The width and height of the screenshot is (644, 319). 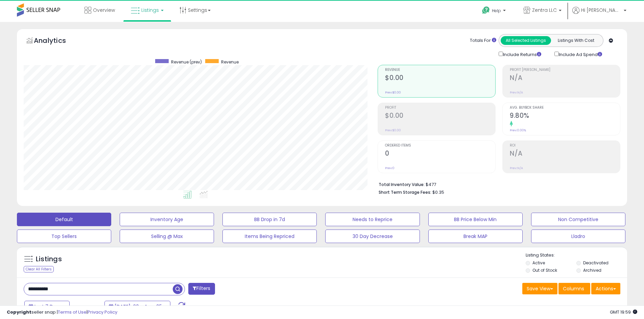 What do you see at coordinates (390, 168) in the screenshot?
I see `small: Prev: 0` at bounding box center [390, 168].